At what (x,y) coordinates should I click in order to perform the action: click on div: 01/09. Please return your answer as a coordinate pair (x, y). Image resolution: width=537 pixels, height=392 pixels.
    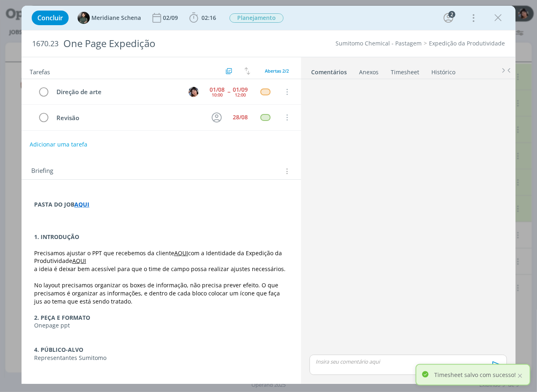
    Looking at the image, I should click on (240, 90).